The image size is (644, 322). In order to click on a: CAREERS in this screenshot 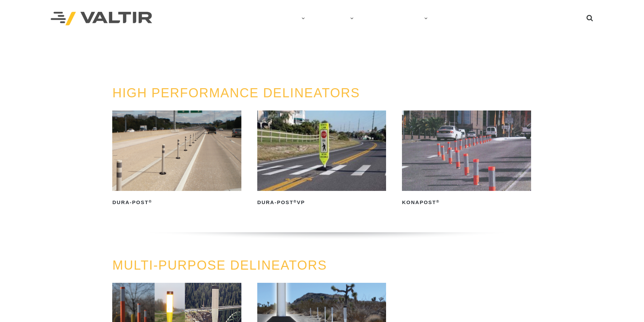, I will do `click(412, 19)`.